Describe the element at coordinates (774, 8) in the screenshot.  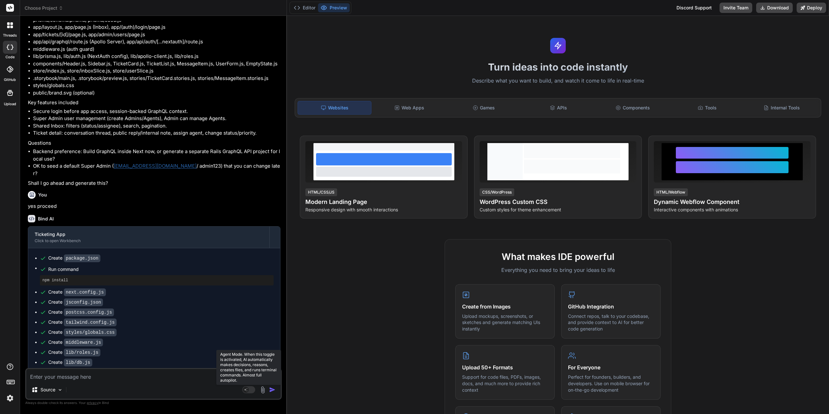
I see `button: Download` at that location.